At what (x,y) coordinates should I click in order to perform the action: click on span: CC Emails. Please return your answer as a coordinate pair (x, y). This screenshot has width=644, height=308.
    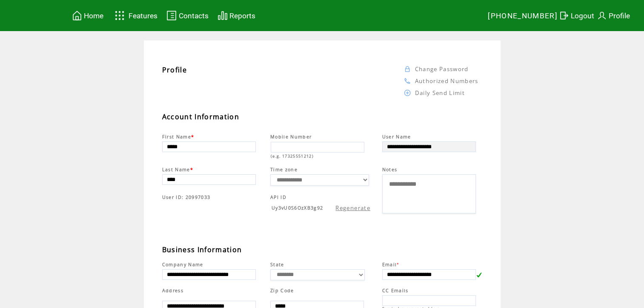
    Looking at the image, I should click on (395, 290).